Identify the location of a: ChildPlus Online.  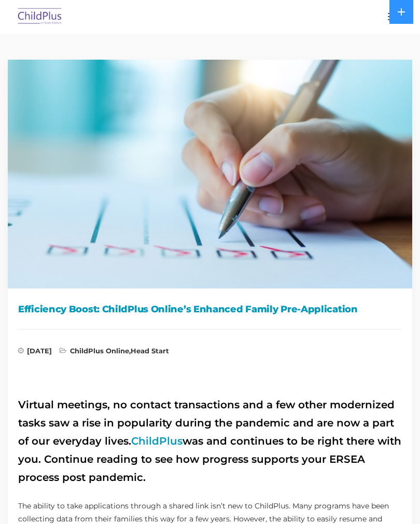
(99, 351).